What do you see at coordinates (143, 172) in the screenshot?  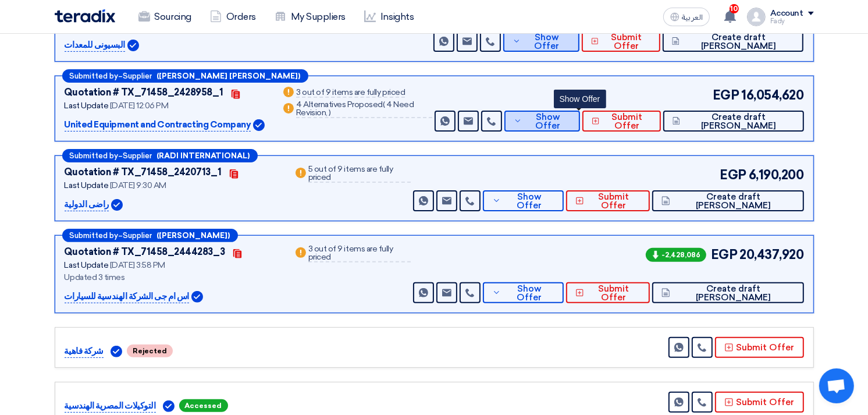 I see `div: Quotation # TX_71458_2420713_1` at bounding box center [143, 172].